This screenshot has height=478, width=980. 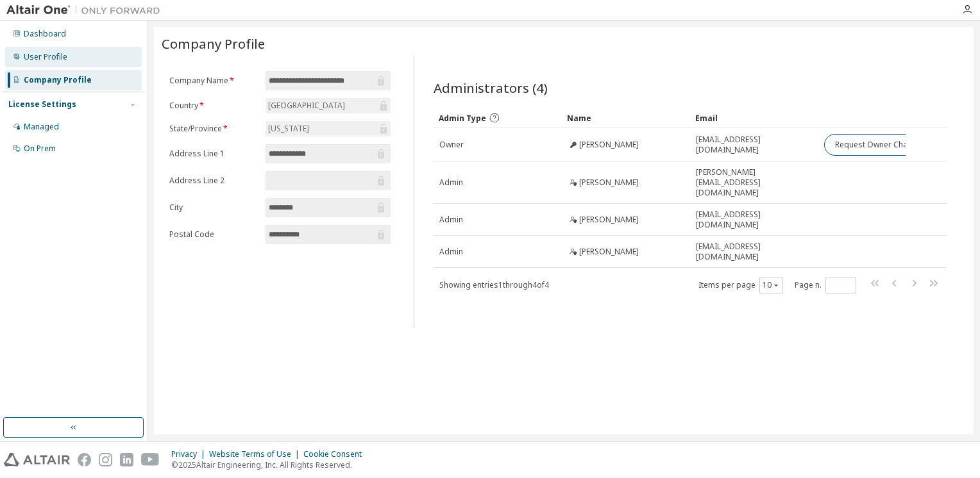 I want to click on div: Privacy, so click(x=190, y=455).